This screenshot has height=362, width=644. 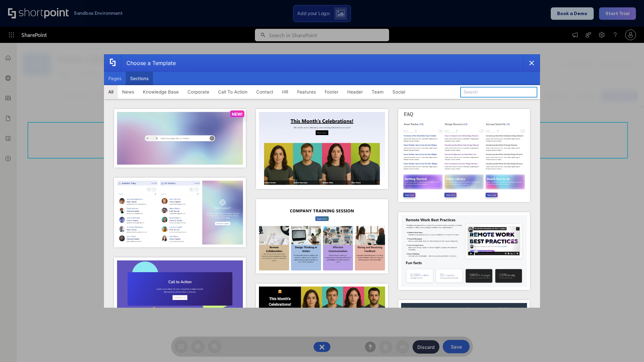 What do you see at coordinates (322, 181) in the screenshot?
I see `div: template selector` at bounding box center [322, 181].